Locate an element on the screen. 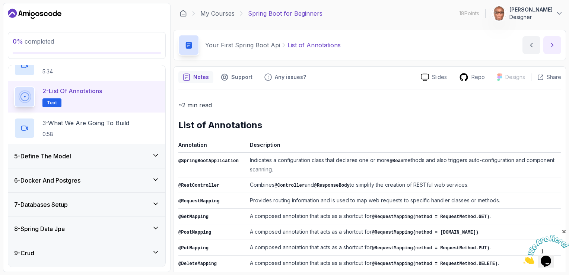 The height and width of the screenshot is (275, 569). button: 2-List of AnnotationsText is located at coordinates (87, 97).